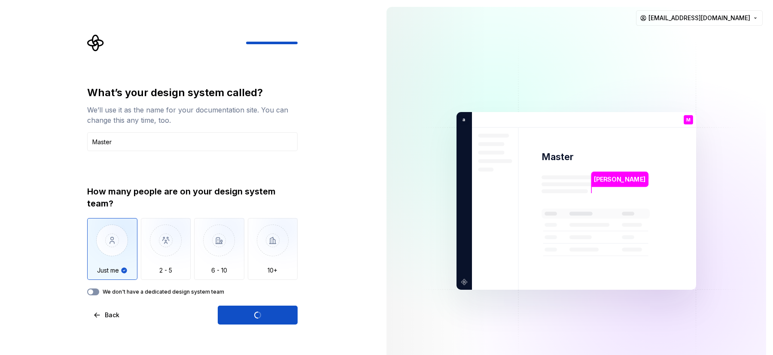 The image size is (773, 355). What do you see at coordinates (688, 120) in the screenshot?
I see `p: M` at bounding box center [688, 120].